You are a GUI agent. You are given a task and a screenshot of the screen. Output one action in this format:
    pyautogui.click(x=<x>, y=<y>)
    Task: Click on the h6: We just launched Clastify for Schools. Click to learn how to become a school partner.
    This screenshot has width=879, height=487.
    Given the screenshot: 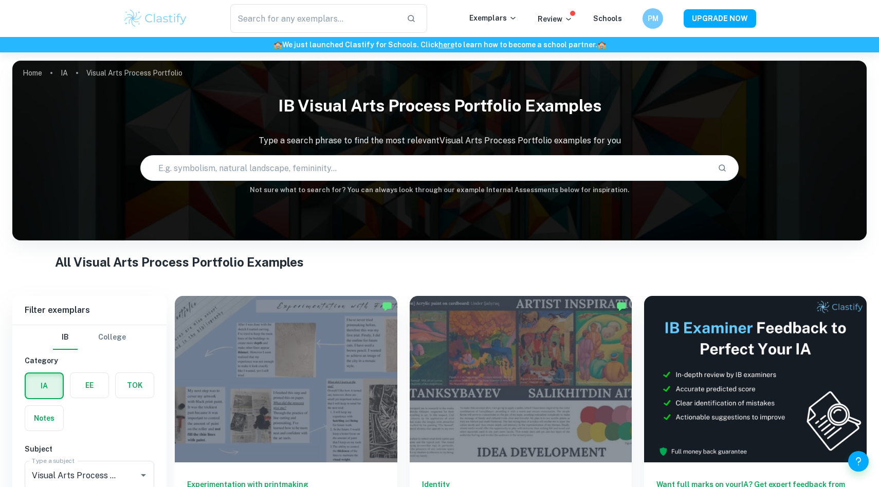 What is the action you would take?
    pyautogui.click(x=439, y=45)
    